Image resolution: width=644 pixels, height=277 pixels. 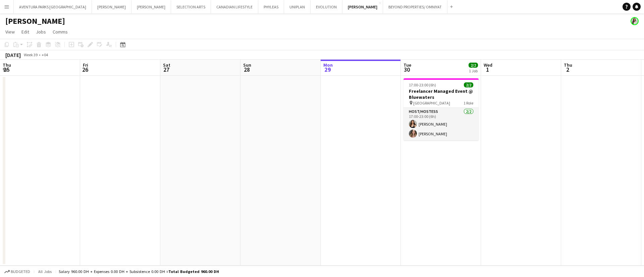 What do you see at coordinates (328, 65) in the screenshot?
I see `span: Mon` at bounding box center [328, 65].